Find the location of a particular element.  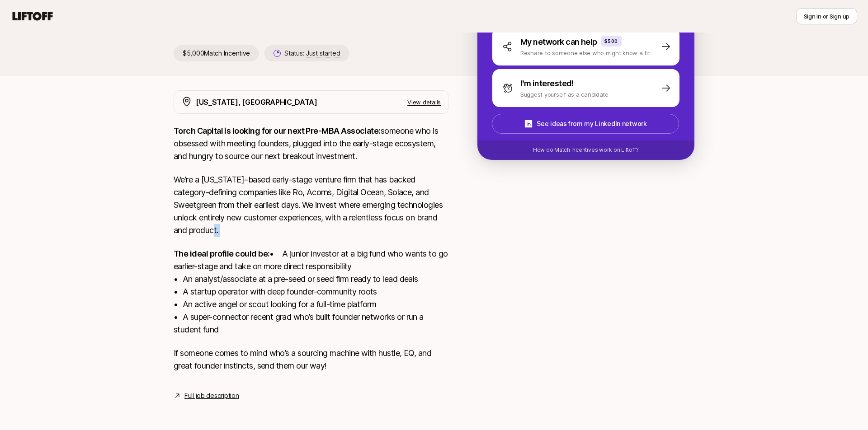

p: Reshare to someone else who might know a fit is located at coordinates (585, 53).